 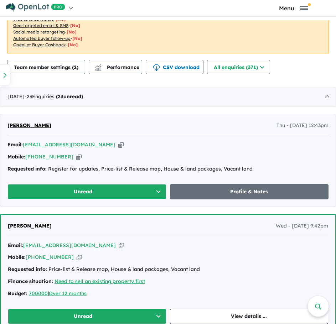 What do you see at coordinates (30, 281) in the screenshot?
I see `strong: Finance situation:` at bounding box center [30, 281].